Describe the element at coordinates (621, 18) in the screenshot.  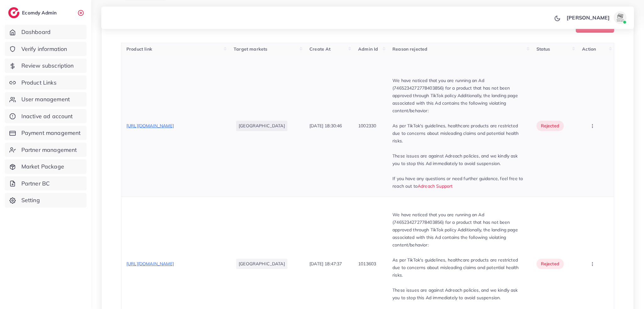
I see `img: avatar` at that location.